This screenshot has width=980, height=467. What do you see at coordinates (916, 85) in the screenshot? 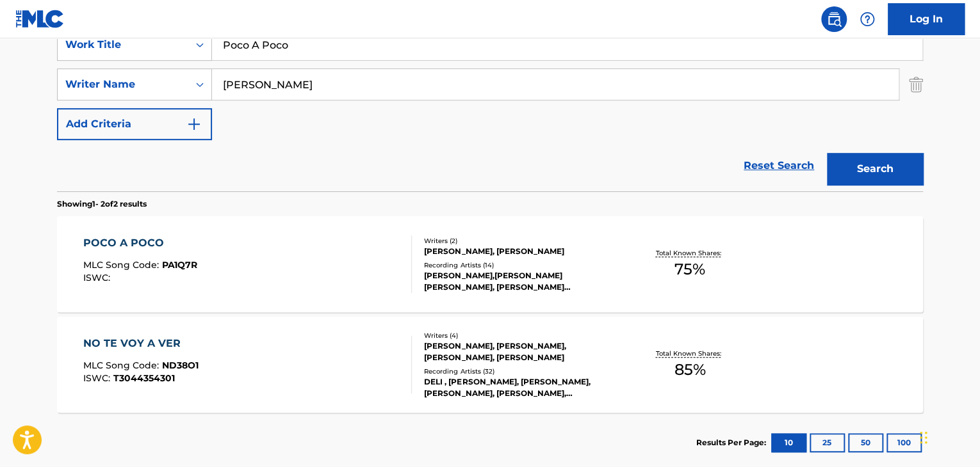
I see `img: Delete Criterion` at bounding box center [916, 85].